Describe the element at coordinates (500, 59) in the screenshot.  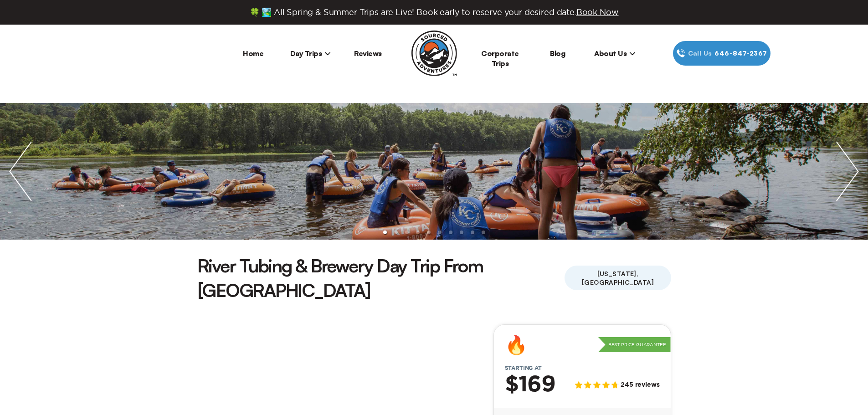
I see `a: Corporate Trips` at that location.